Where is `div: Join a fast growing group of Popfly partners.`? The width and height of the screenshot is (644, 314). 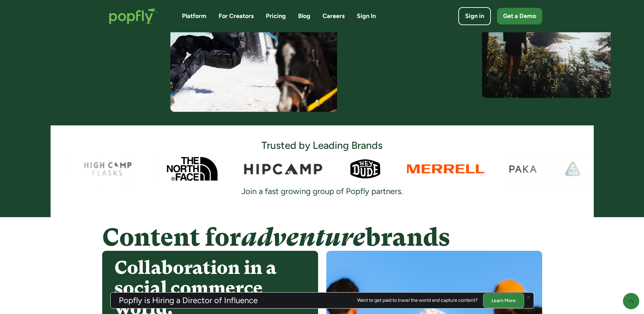
div: Join a fast growing group of Popfly partners. is located at coordinates (322, 191).